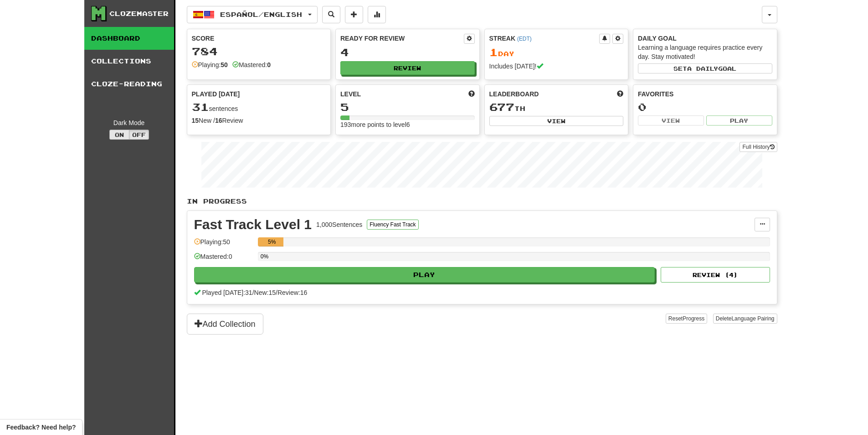  What do you see at coordinates (703, 69) in the screenshot?
I see `span: a daily` at bounding box center [703, 69].